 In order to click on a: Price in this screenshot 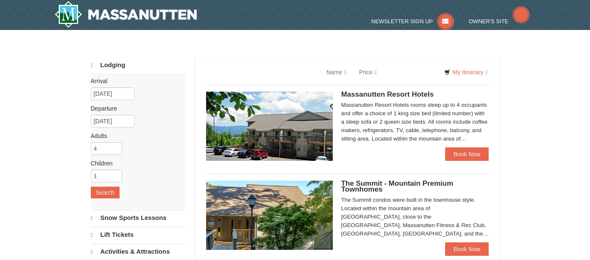, I will do `click(368, 72)`.